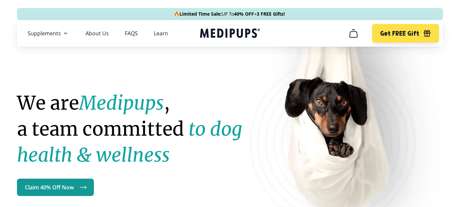  What do you see at coordinates (55, 187) in the screenshot?
I see `a: Claim 40% Off Now` at bounding box center [55, 187].